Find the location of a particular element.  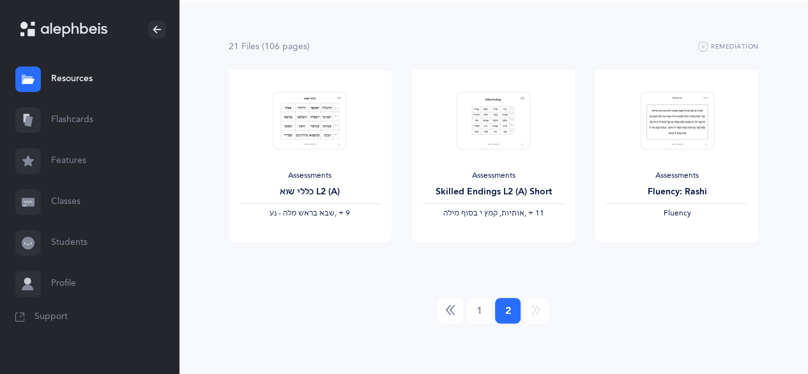

span: Support is located at coordinates (51, 317).